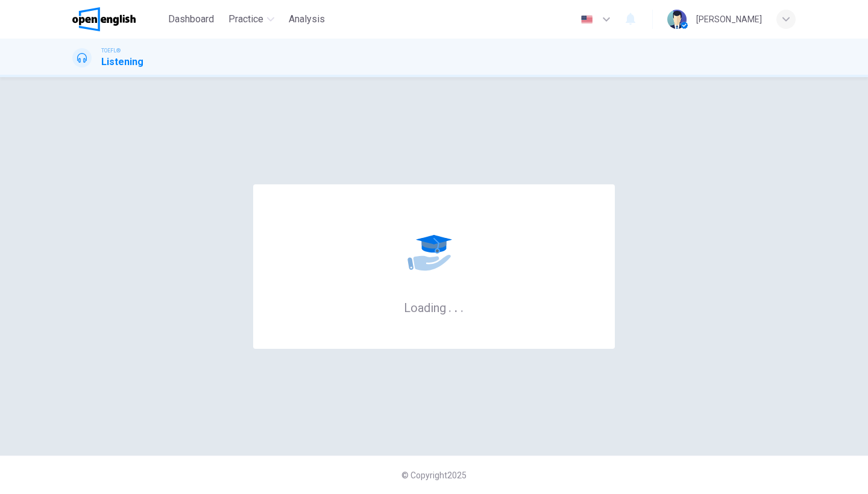  I want to click on img: OpenEnglish logo, so click(104, 19).